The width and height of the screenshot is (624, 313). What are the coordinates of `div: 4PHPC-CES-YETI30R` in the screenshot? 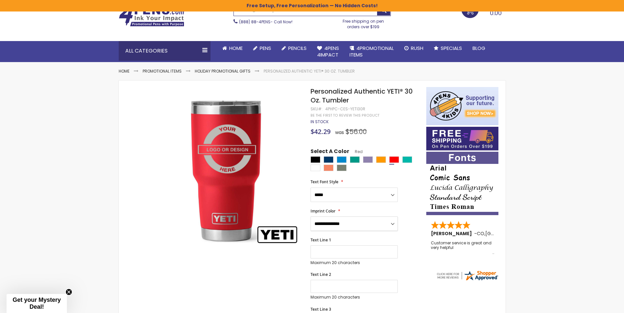 It's located at (345, 109).